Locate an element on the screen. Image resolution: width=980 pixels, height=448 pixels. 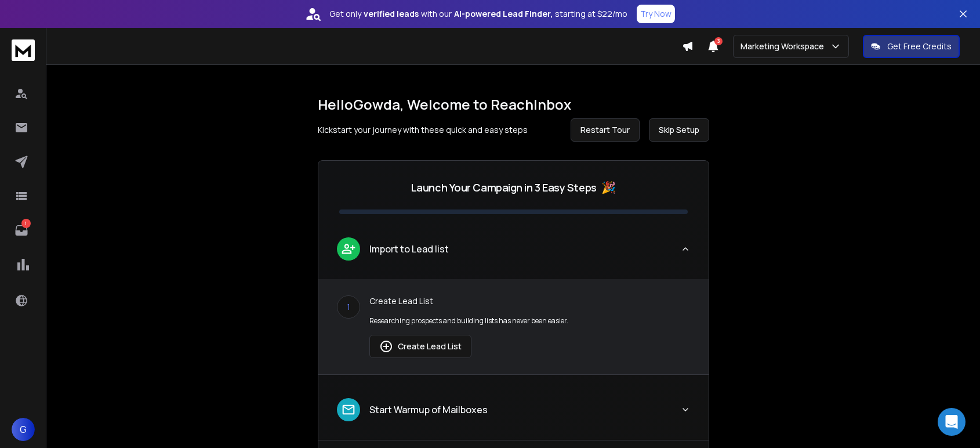
a: 1 is located at coordinates (21, 230).